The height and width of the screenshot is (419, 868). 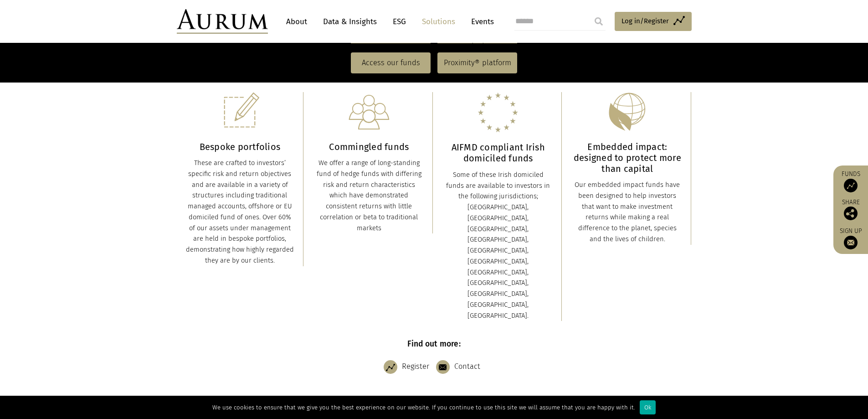 I want to click on h6: Find out more:, so click(x=434, y=344).